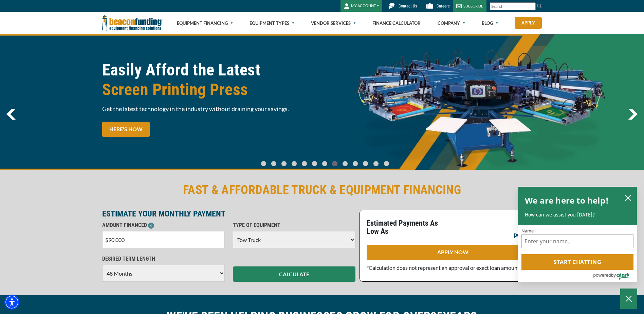 This screenshot has width=644, height=314. Describe the element at coordinates (567, 200) in the screenshot. I see `h2: We are here to help!` at that location.